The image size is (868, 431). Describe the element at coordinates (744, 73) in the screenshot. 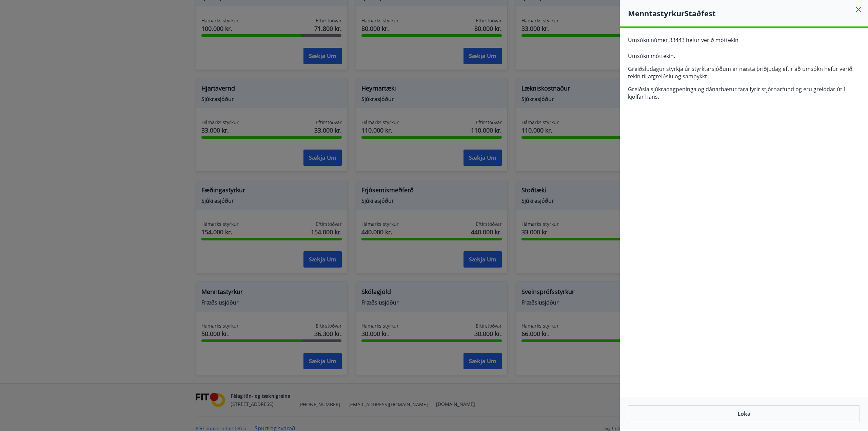

I see `p: Greiðsludagur styrkja úr styrktarsjóðum er næsta þriðjudag eftir að umsókn hefur verið tekin til ...` at that location.